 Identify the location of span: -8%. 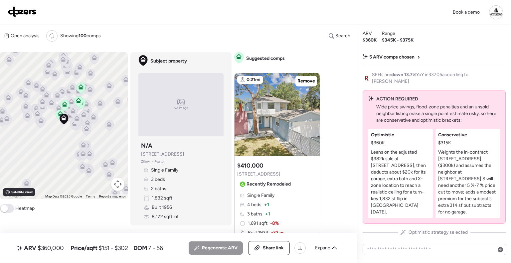
(274, 223).